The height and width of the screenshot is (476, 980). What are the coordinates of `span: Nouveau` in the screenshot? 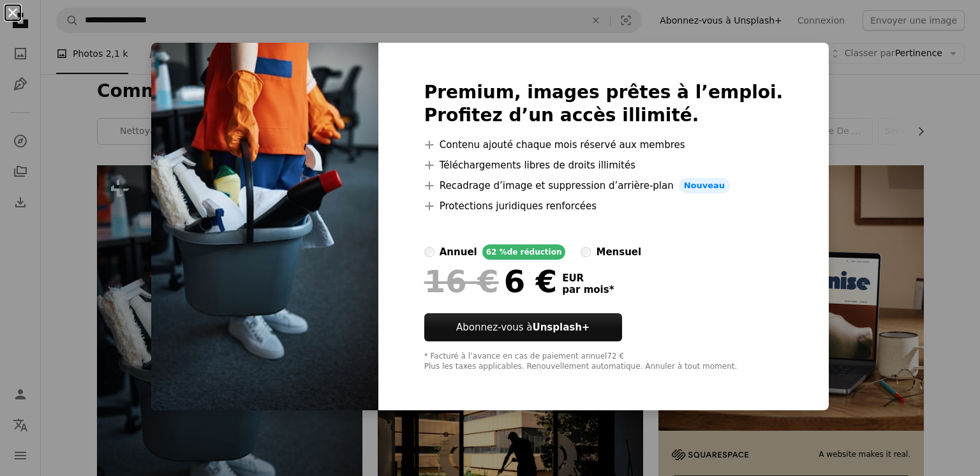 It's located at (704, 186).